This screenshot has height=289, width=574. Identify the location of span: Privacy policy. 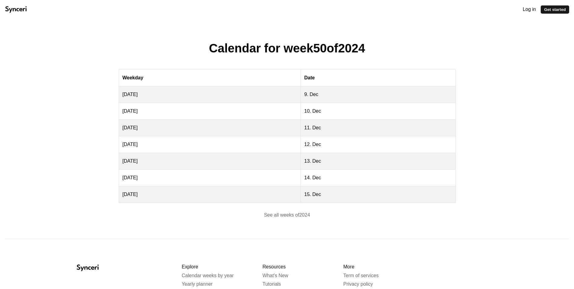
(358, 284).